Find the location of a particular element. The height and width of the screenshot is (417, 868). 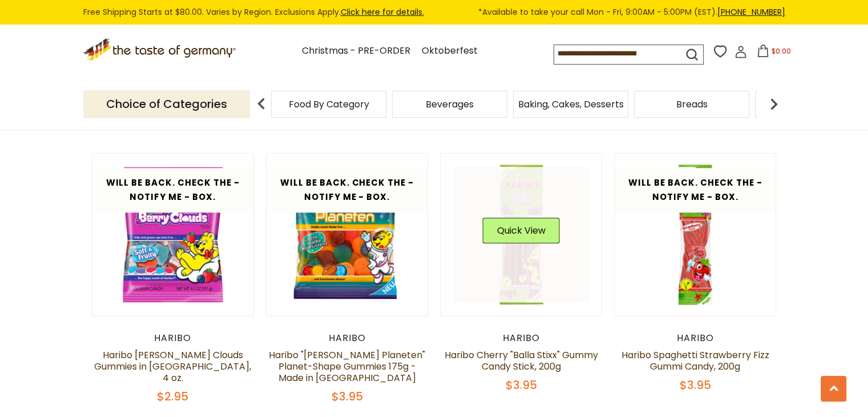

a: Breads is located at coordinates (692, 104).